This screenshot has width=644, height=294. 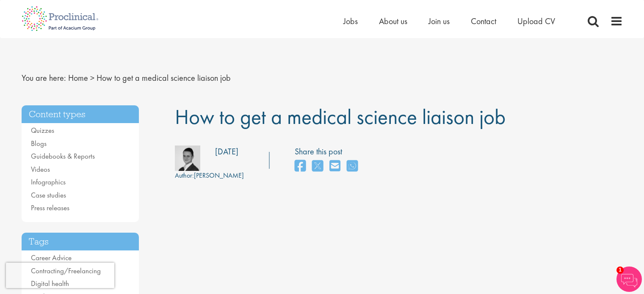 I want to click on a: Press releases, so click(x=50, y=208).